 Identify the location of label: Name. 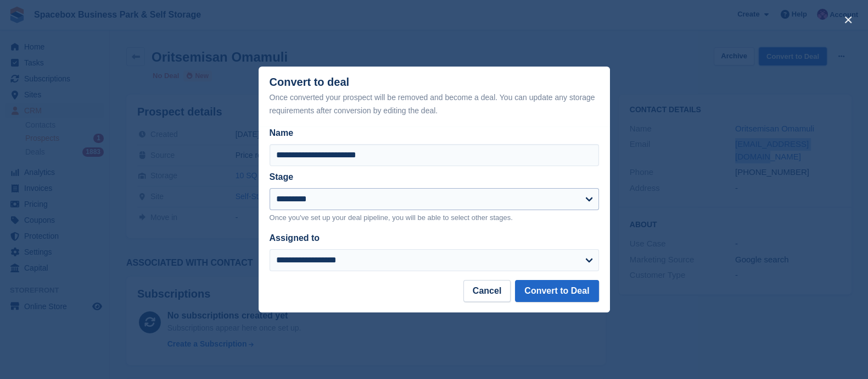
(434, 133).